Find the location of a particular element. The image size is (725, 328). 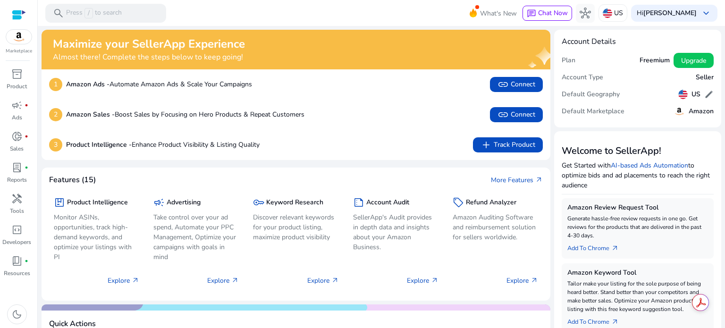

p: Product is located at coordinates (17, 86).